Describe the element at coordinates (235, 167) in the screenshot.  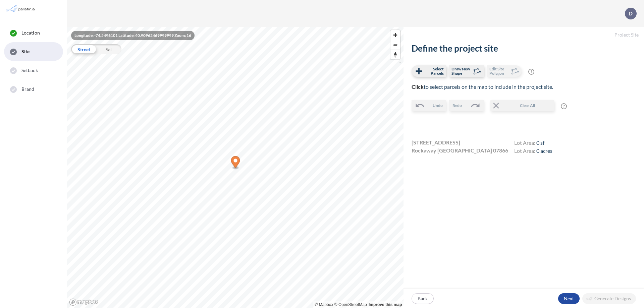
I see `canvas: Map` at that location.